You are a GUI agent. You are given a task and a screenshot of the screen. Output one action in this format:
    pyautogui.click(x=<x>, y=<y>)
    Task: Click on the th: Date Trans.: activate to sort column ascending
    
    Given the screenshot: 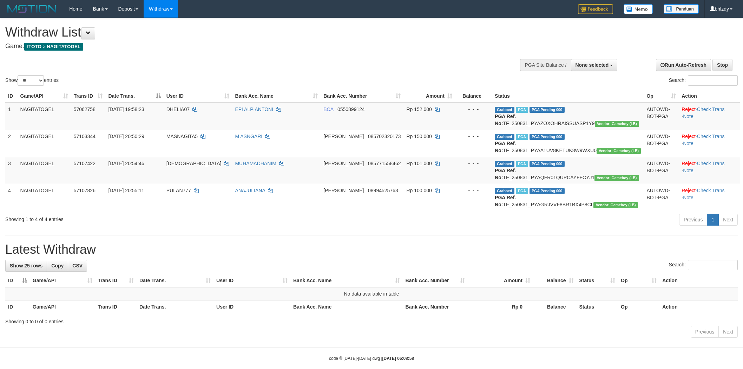 What is the action you would take?
    pyautogui.click(x=175, y=280)
    